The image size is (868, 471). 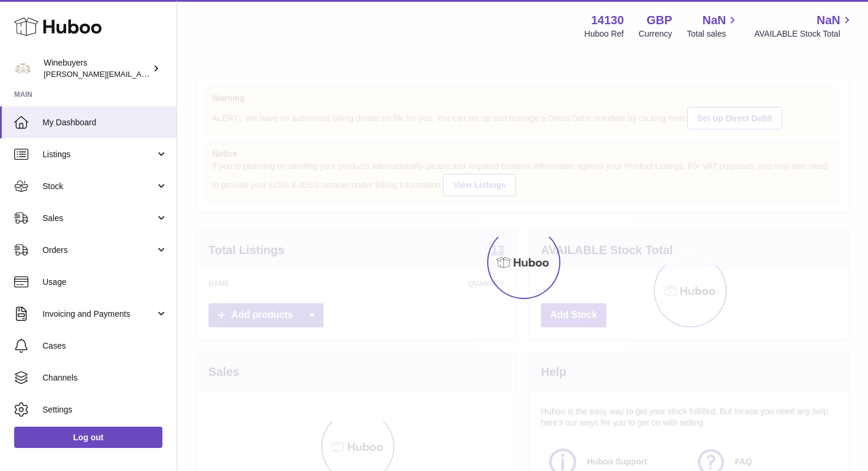 I want to click on div: Currency, so click(x=656, y=34).